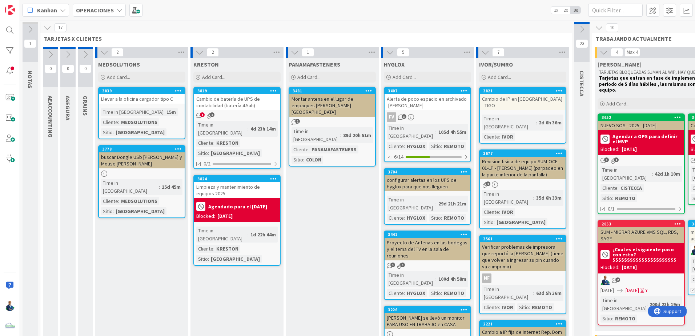 The width and height of the screenshot is (695, 336). What do you see at coordinates (303, 39) in the screenshot?
I see `span: TARJETAS X CLIENTES` at bounding box center [303, 39].